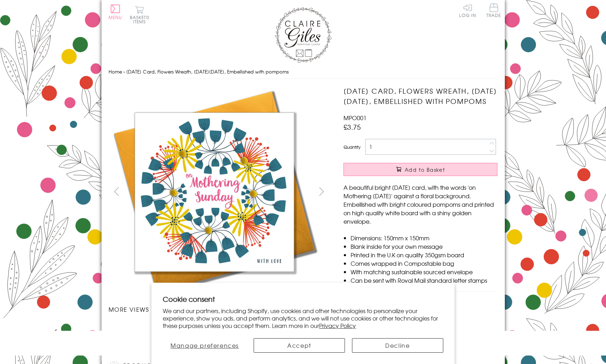 Image resolution: width=606 pixels, height=364 pixels. What do you see at coordinates (398, 345) in the screenshot?
I see `button: Decline` at bounding box center [398, 345].